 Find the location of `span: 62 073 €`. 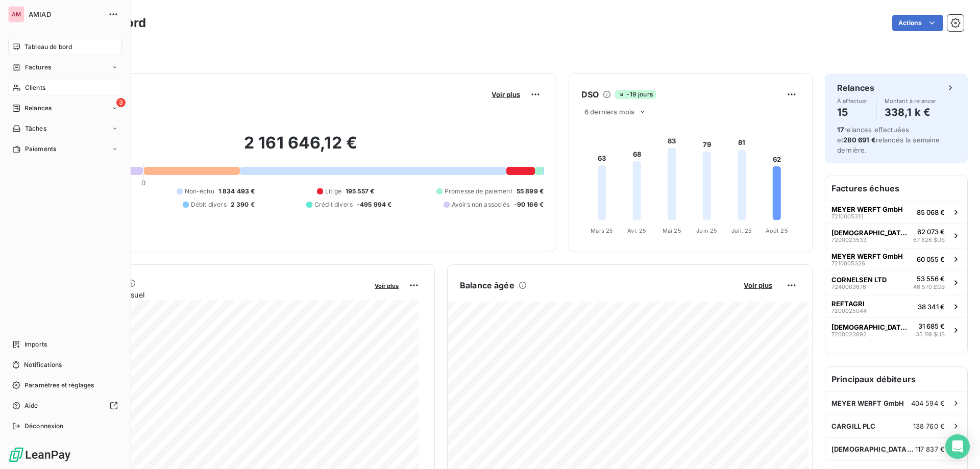

span: 62 073 € is located at coordinates (931, 232).